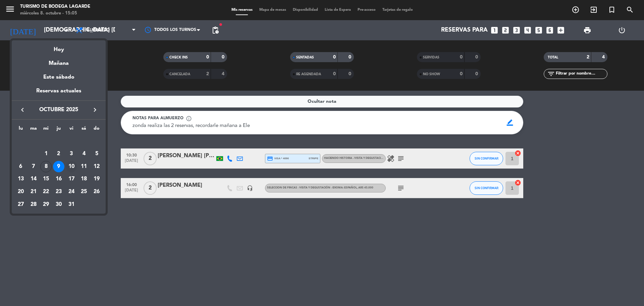  Describe the element at coordinates (97, 192) in the screenshot. I see `div: 26` at that location.